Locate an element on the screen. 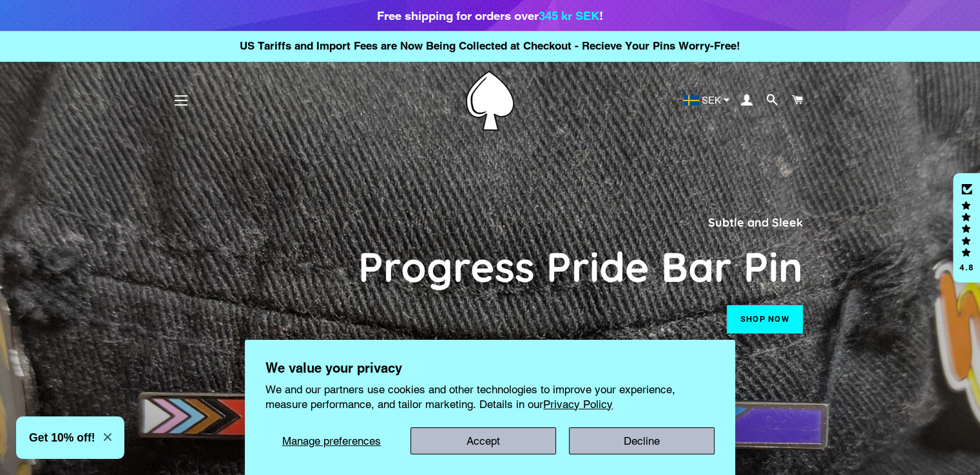 The height and width of the screenshot is (475, 980). h2: We value your privacy is located at coordinates (489, 369).